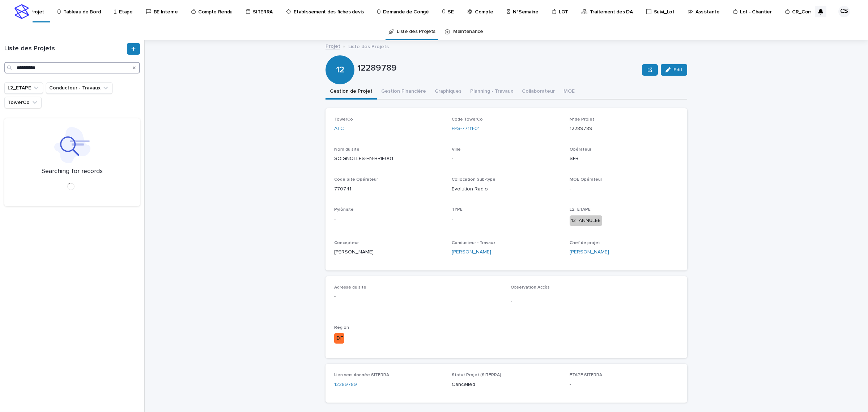  I want to click on span: Concepteur, so click(347, 242).